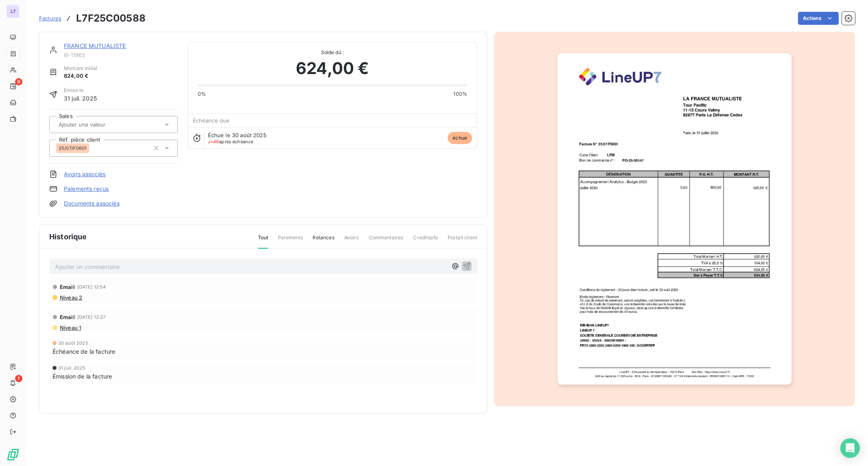 The image size is (868, 466). I want to click on span: Solde dû :, so click(333, 52).